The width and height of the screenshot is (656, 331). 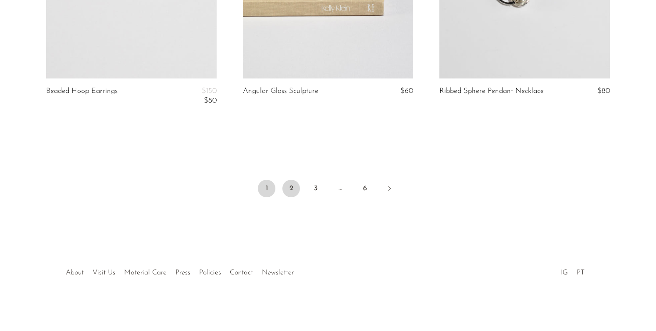 I want to click on span: $60, so click(x=406, y=91).